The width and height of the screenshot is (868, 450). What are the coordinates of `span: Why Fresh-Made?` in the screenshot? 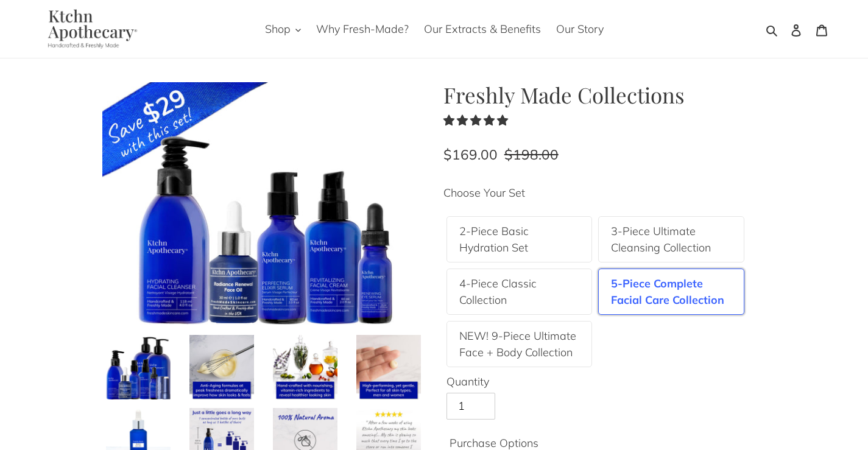 It's located at (362, 30).